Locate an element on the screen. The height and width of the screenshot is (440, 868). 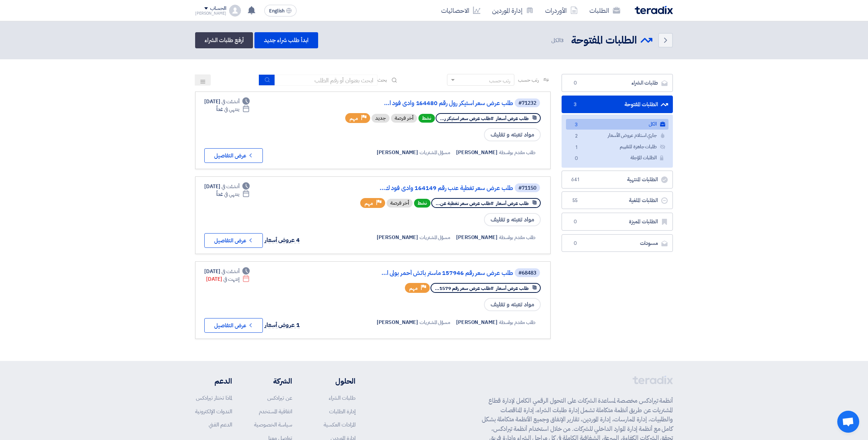
div: #68483 is located at coordinates (527, 273).